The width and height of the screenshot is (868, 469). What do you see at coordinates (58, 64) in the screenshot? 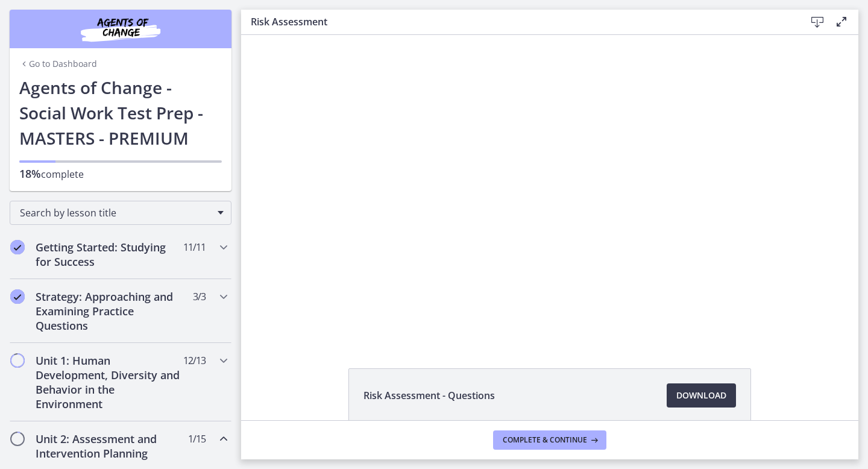
I see `a: Go to Dashboard` at bounding box center [58, 64].